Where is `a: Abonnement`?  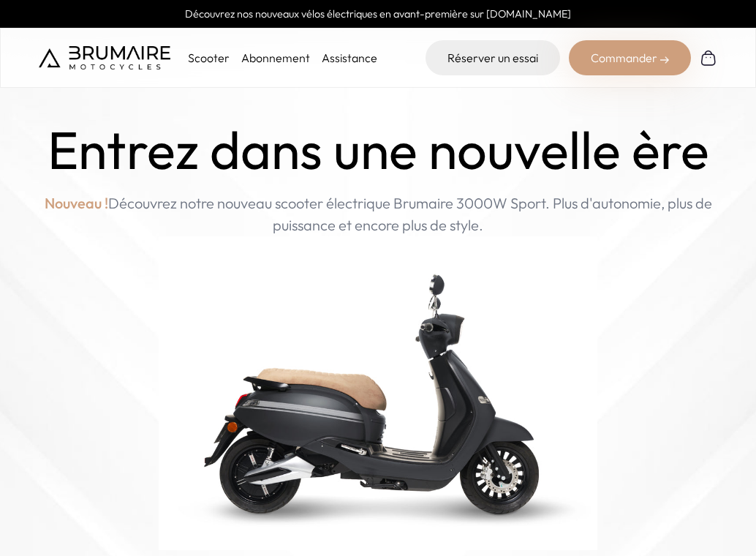 a: Abonnement is located at coordinates (276, 58).